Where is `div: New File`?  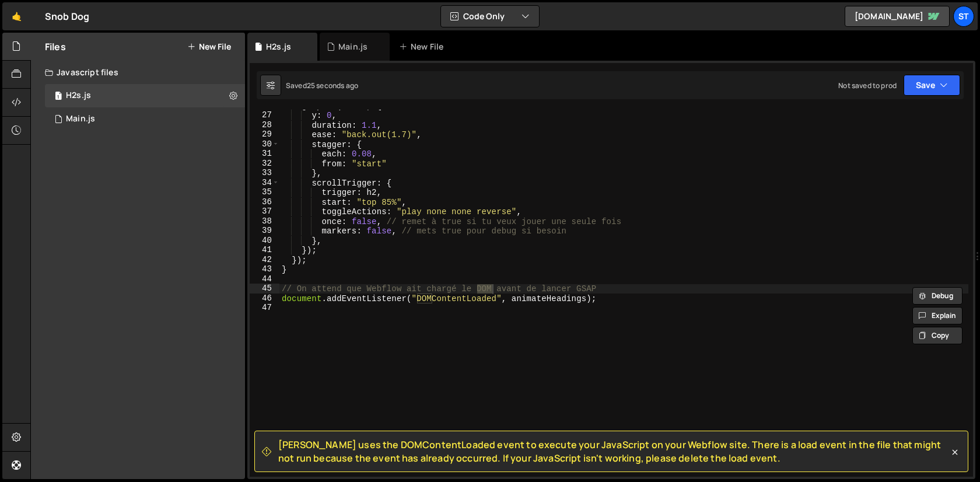
div: New File is located at coordinates (424, 47).